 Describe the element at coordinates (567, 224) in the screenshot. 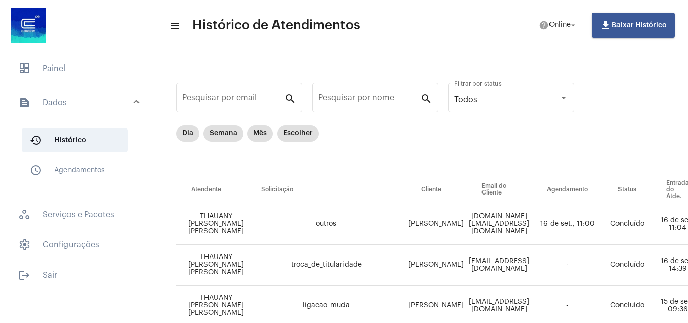

I see `td: 16 de set., 11:00` at that location.